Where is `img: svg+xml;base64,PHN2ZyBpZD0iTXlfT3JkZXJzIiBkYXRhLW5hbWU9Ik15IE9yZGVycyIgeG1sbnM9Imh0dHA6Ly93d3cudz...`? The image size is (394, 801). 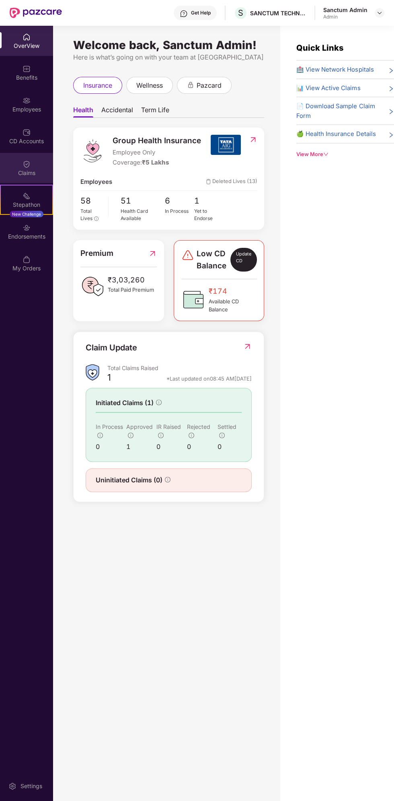
img: svg+xml;base64,PHN2ZyBpZD0iTXlfT3JkZXJzIiBkYXRhLW5hbWU9Ik15IE9yZGVycyIgeG1sbnM9Imh0dHA6Ly93d3cudz... is located at coordinates (27, 260).